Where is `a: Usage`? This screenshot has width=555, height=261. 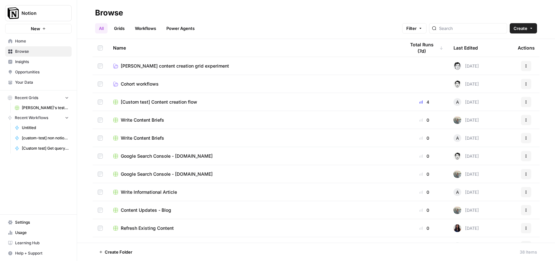
a: Usage is located at coordinates (38, 232).